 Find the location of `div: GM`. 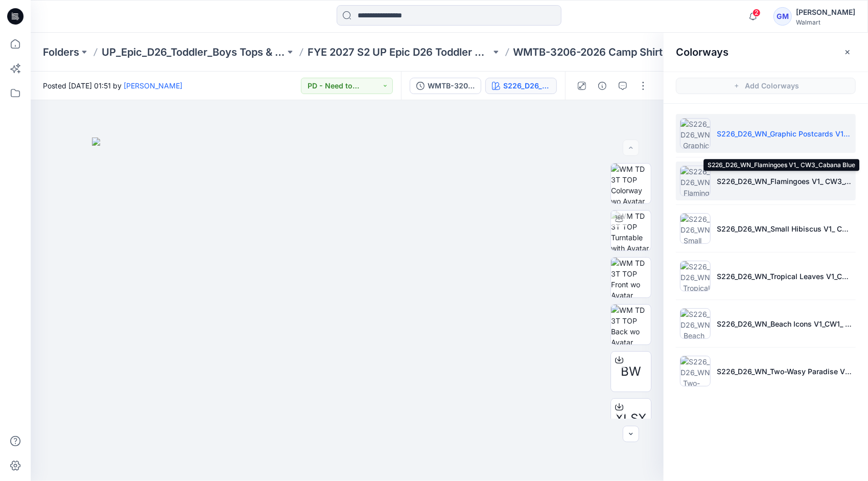

div: GM is located at coordinates (782, 16).